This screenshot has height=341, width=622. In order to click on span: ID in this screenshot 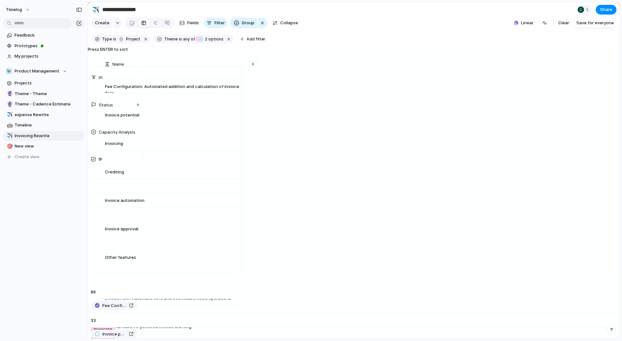, I will do `click(101, 78)`.